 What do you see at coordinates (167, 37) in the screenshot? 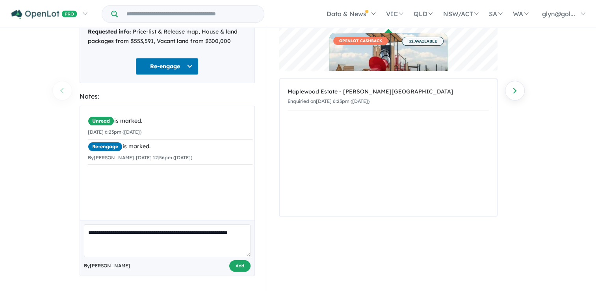
I see `div: Price-list & Release map, House & land packages from $553,591, Vacant land from $300,000` at bounding box center [167, 37].